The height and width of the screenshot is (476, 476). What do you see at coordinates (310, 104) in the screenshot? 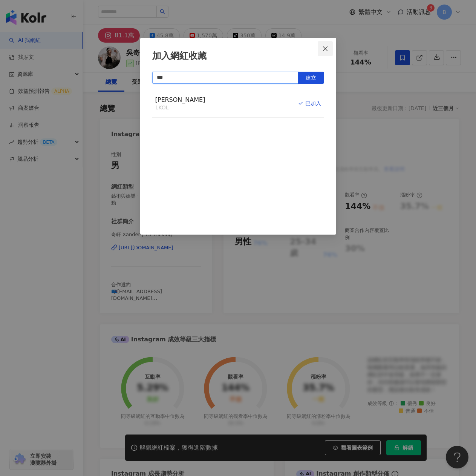
I see `button: 已加入` at bounding box center [310, 104].